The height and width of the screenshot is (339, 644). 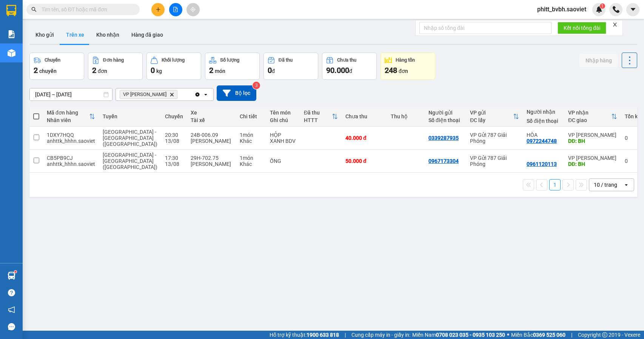 I want to click on div: 10 / trang, so click(x=606, y=185).